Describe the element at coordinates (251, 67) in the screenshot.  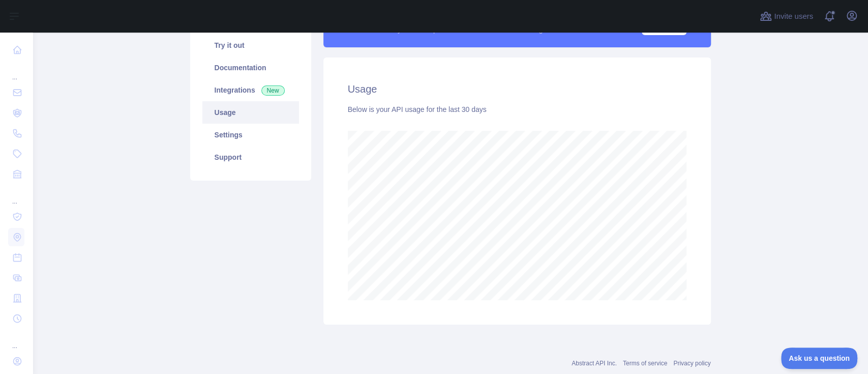
I see `a: Documentation` at that location.